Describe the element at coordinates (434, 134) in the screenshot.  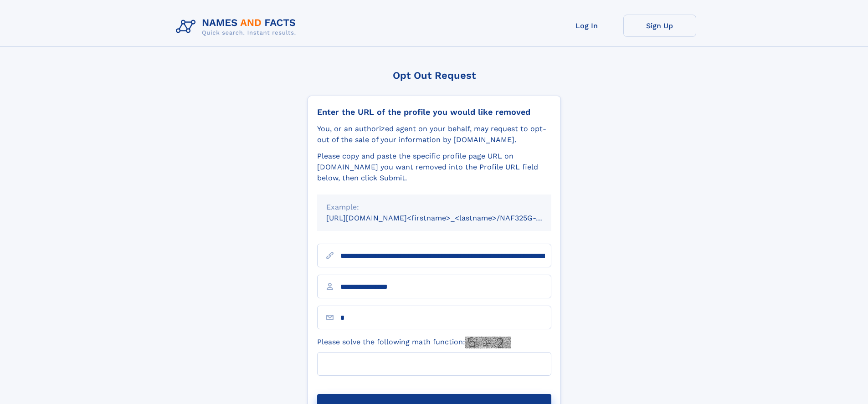
I see `div: You, or an authorized agent on your behalf, may request to opt-out of the sale of your informatio...` at that location.